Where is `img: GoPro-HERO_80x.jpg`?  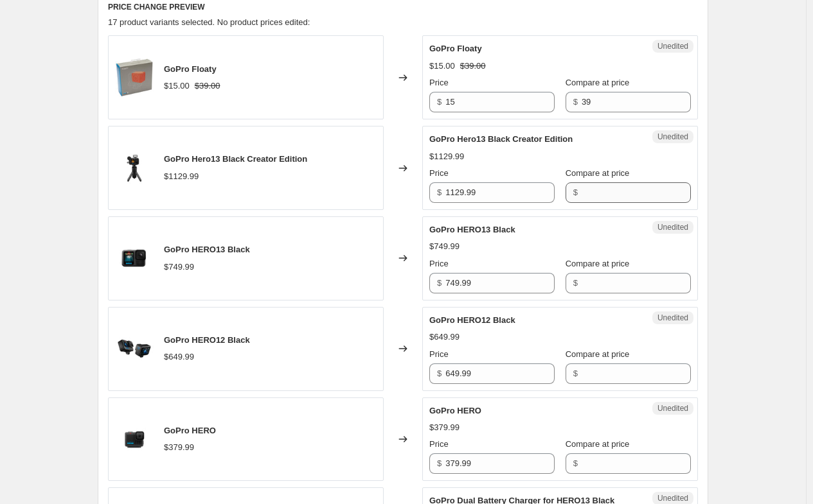 img: GoPro-HERO_80x.jpg is located at coordinates (134, 439).